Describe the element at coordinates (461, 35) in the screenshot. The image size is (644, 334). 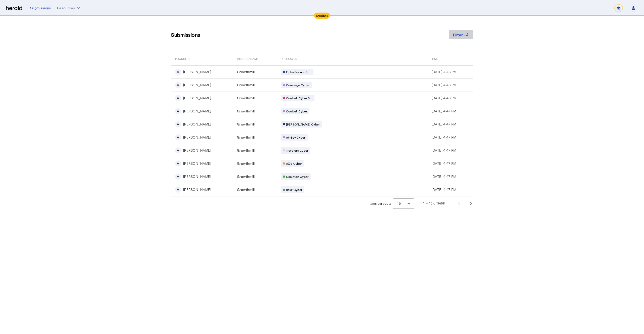
I see `button: Filter` at that location.